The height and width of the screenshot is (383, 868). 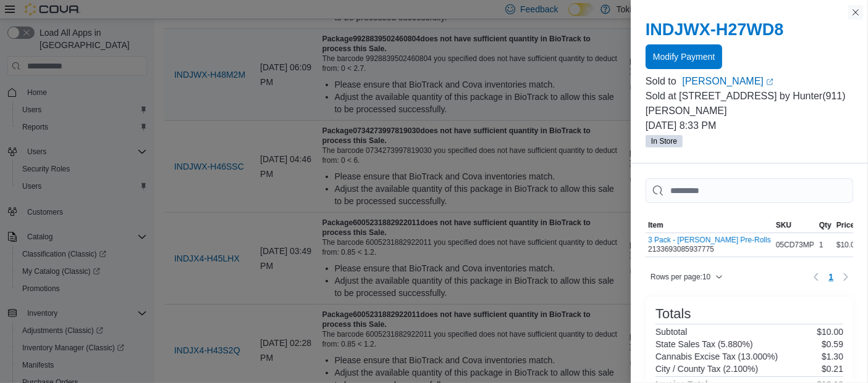 I want to click on button: Previous page, so click(x=816, y=277).